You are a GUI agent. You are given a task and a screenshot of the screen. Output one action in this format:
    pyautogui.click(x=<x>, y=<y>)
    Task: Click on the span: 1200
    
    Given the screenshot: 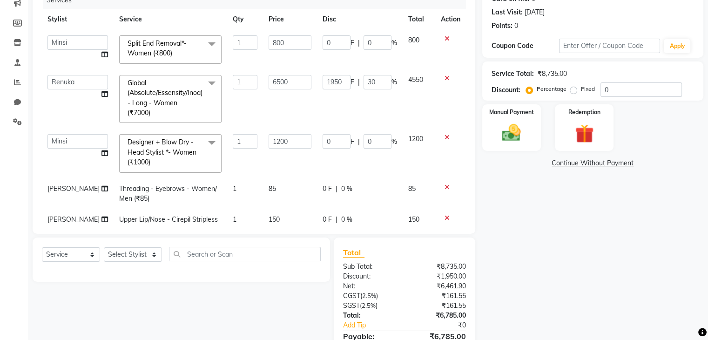 What is the action you would take?
    pyautogui.click(x=416, y=139)
    